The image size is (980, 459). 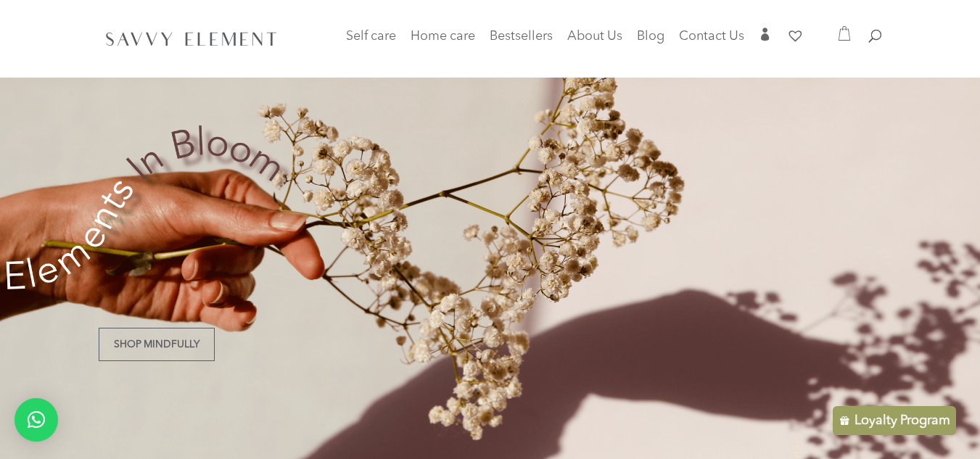 What do you see at coordinates (595, 42) in the screenshot?
I see `a: About Us` at bounding box center [595, 42].